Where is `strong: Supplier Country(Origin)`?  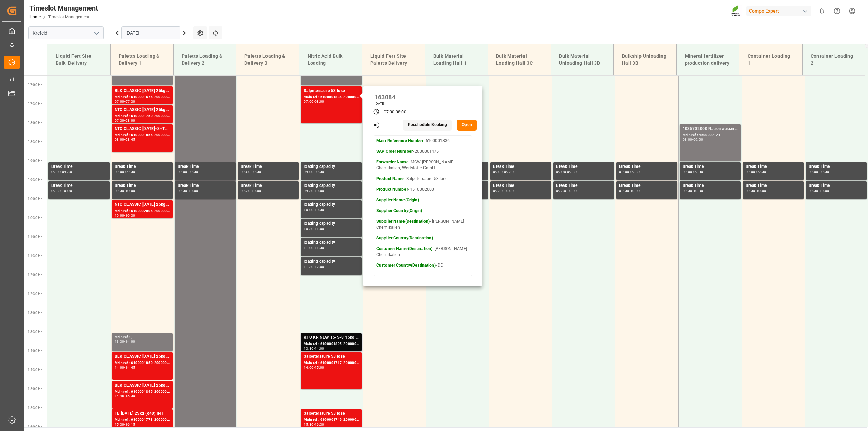 strong: Supplier Country(Origin) is located at coordinates (399, 211).